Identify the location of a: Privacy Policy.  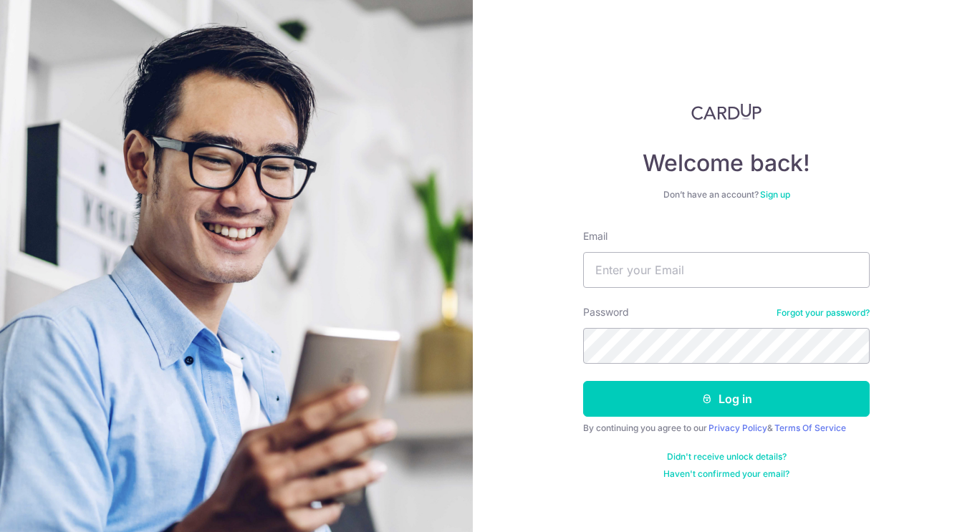
(738, 427).